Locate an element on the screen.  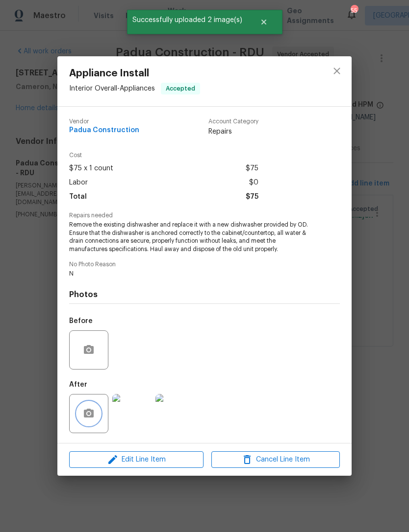
h5: Before is located at coordinates (81, 321).